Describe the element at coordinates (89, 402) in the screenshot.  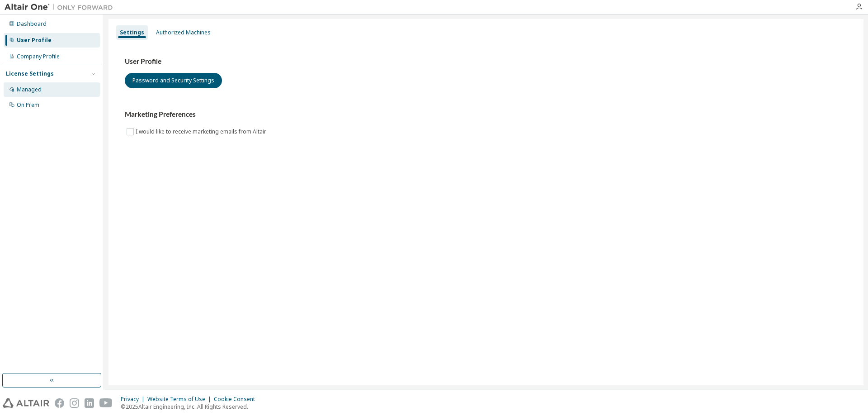
I see `img: linkedin.svg` at that location.